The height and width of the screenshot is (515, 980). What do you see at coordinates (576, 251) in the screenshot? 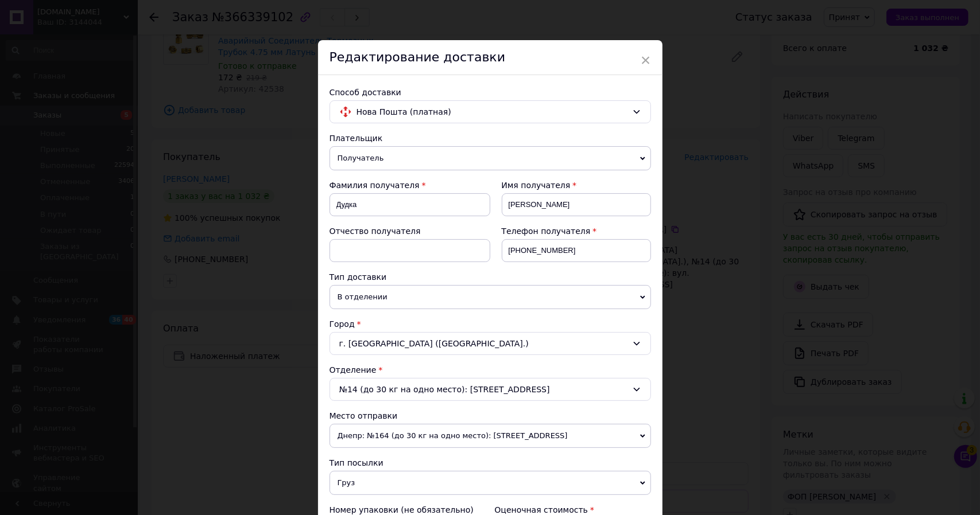
I see `input: +380` at bounding box center [576, 251].